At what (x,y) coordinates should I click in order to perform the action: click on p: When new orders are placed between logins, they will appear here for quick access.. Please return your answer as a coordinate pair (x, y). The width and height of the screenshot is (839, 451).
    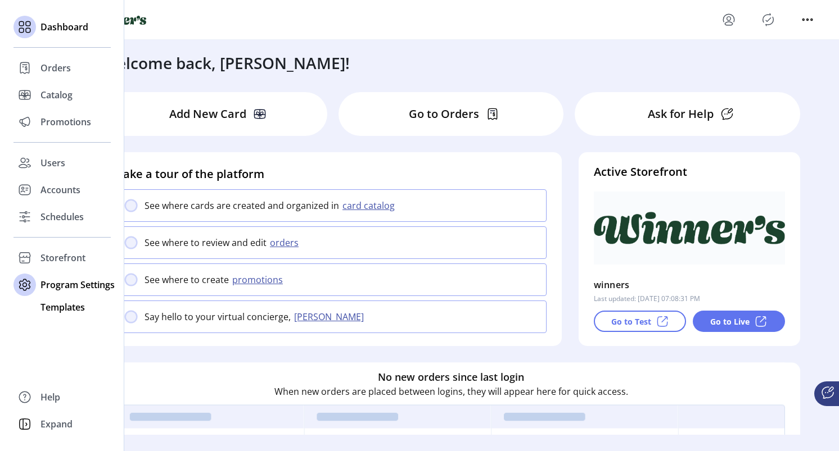
    Looking at the image, I should click on (451, 392).